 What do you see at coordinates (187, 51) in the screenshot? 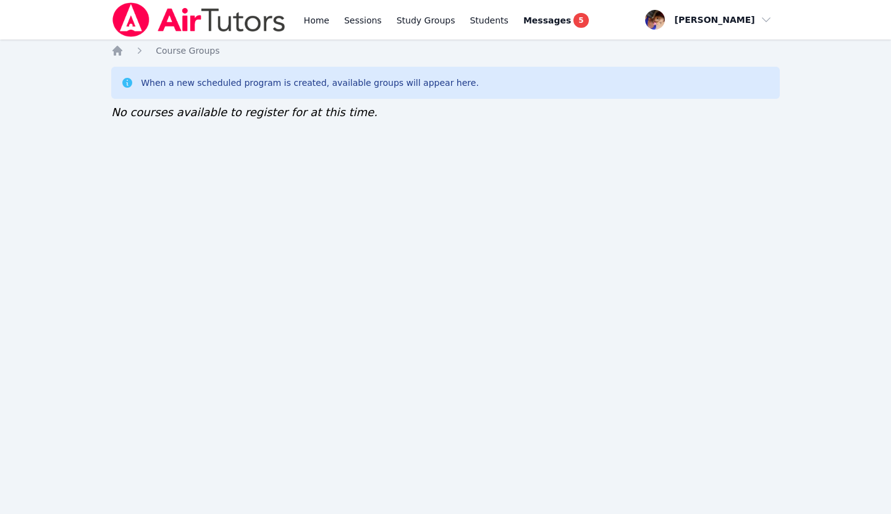
I see `a: Course Groups` at bounding box center [187, 51].